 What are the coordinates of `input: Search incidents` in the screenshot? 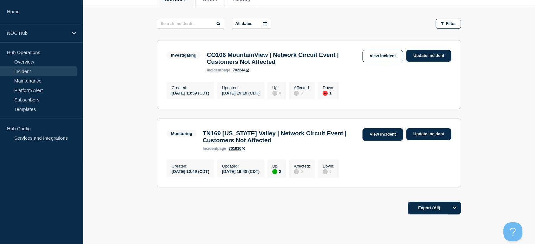 It's located at (190, 24).